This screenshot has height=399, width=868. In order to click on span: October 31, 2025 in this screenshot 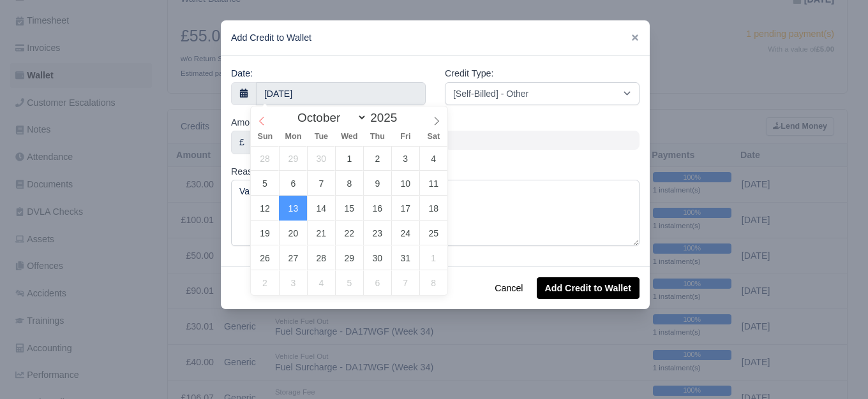, I will do `click(405, 258)`.